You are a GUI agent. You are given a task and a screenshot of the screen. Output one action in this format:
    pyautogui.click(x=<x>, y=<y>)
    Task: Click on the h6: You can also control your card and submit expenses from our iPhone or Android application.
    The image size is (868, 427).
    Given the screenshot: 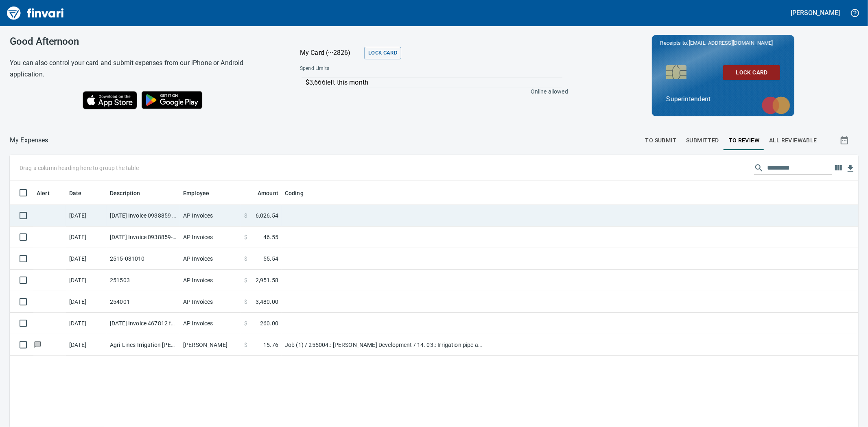 What is the action you would take?
    pyautogui.click(x=144, y=68)
    